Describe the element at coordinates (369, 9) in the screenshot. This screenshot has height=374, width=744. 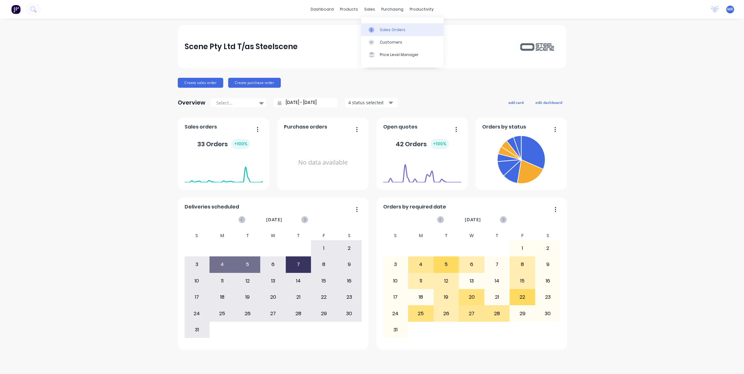
I see `div: sales` at that location.